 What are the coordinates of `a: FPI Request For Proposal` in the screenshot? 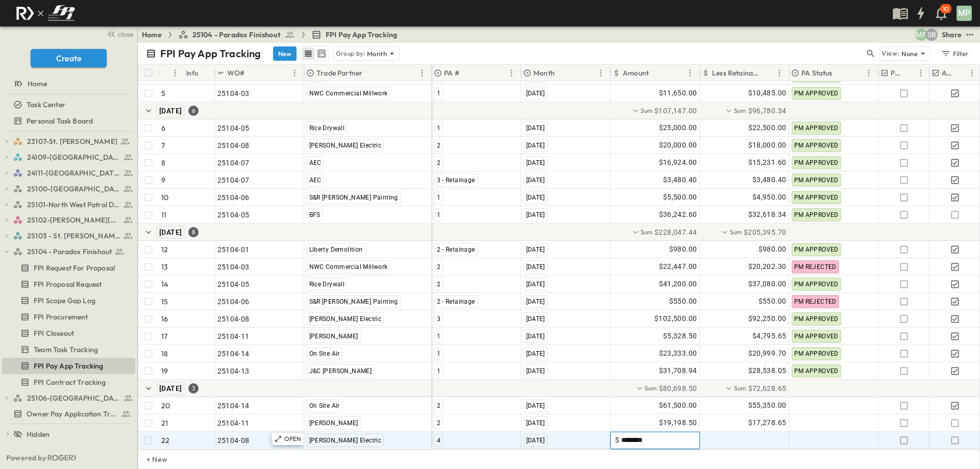 It's located at (67, 268).